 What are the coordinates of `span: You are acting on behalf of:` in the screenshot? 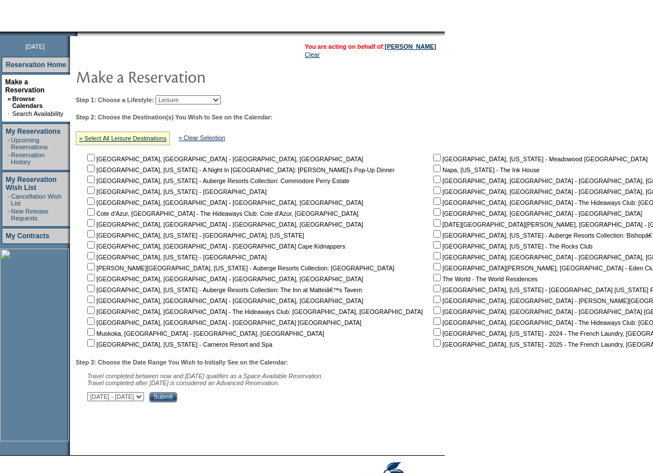 It's located at (370, 47).